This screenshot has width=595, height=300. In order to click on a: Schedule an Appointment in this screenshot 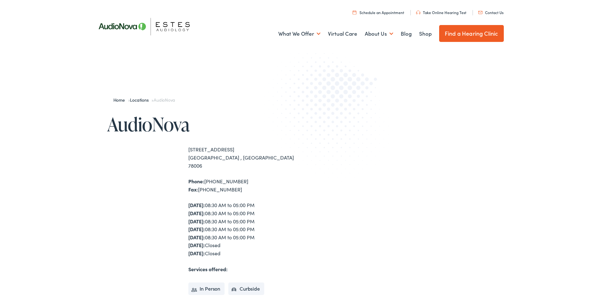, I will do `click(378, 12)`.